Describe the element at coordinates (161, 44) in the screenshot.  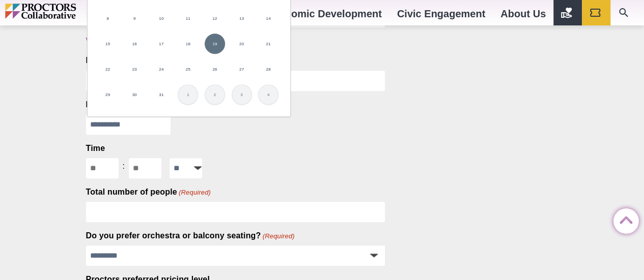
I see `a: 17` at that location.